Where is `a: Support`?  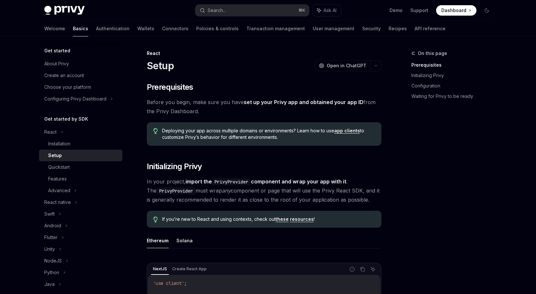 a: Support is located at coordinates (419, 10).